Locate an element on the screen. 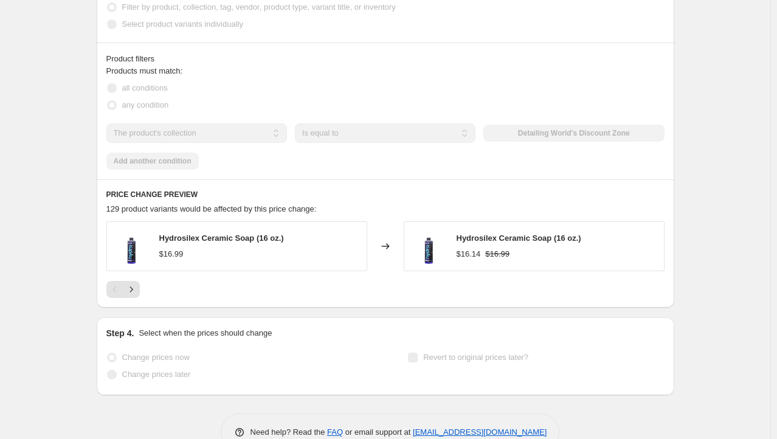 The height and width of the screenshot is (439, 777). span: Revert to original prices later? is located at coordinates (476, 357).